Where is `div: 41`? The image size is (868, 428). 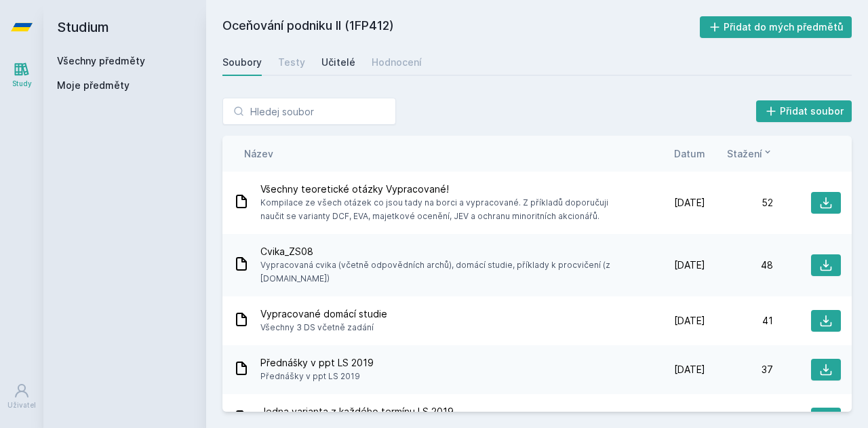
div: 41 is located at coordinates (739, 321).